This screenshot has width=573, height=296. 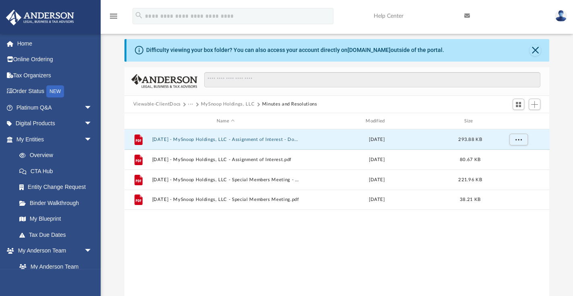 I want to click on div: Modified, so click(x=377, y=121).